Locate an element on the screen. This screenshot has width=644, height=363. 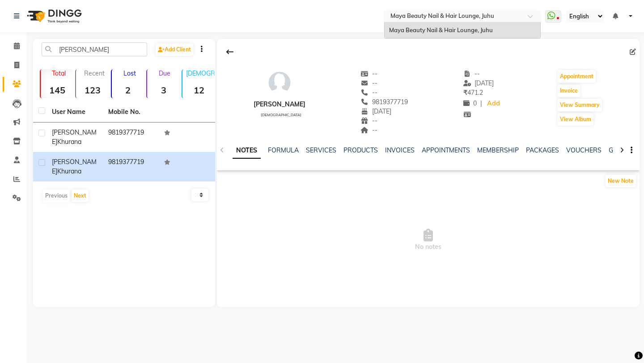
strong: 145 is located at coordinates (57, 90).